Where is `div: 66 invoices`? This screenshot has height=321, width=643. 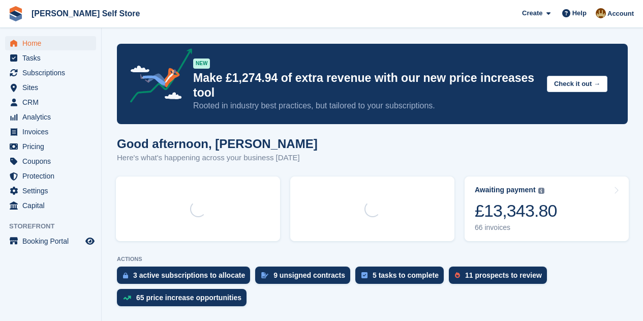 div: 66 invoices is located at coordinates (516, 227).